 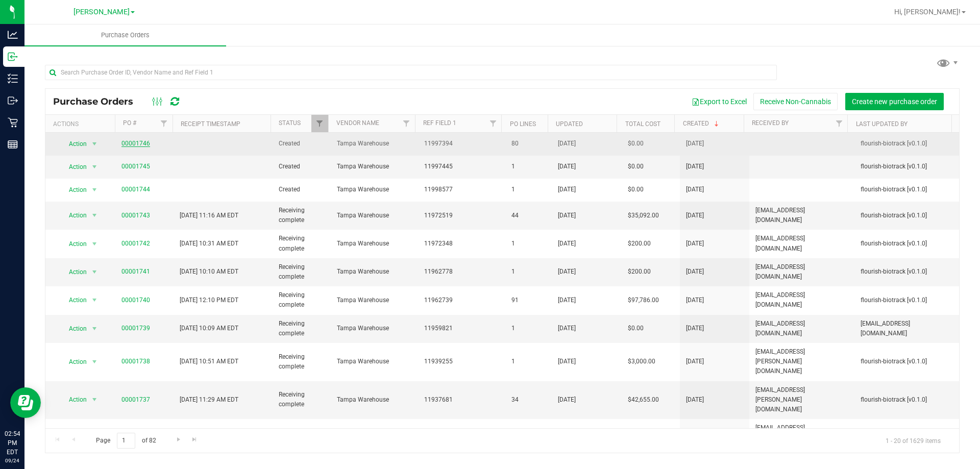 I want to click on a: Purchase Orders, so click(x=125, y=35).